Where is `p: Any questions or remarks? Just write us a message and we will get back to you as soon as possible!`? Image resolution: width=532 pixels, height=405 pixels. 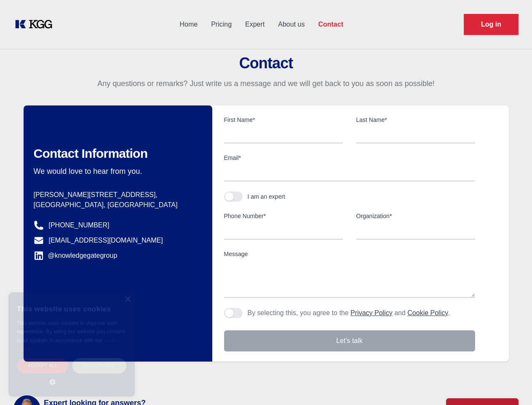
p: Any questions or remarks? Just write us a message and we will get back to you as soon as possible! is located at coordinates (266, 84).